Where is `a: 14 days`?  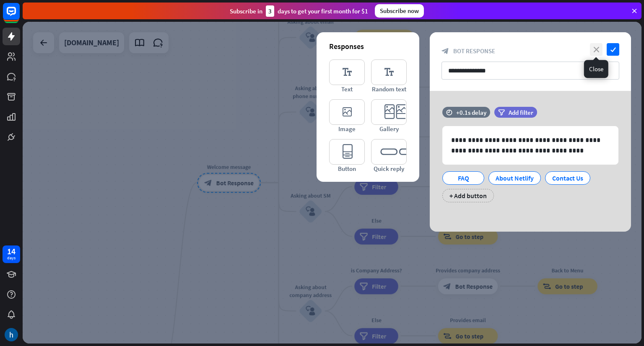 a: 14 days is located at coordinates (11, 255).